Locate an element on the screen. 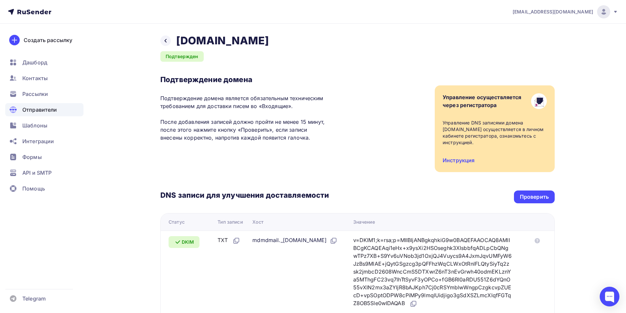 Image resolution: width=626 pixels, height=313 pixels. a: Отправители is located at coordinates (44, 110).